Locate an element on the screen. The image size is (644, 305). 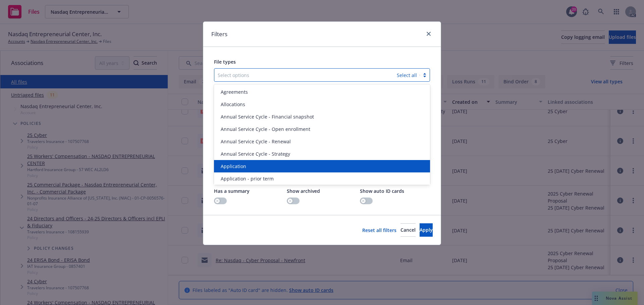
span: Annual Service Cycle - Renewal is located at coordinates (255, 141).